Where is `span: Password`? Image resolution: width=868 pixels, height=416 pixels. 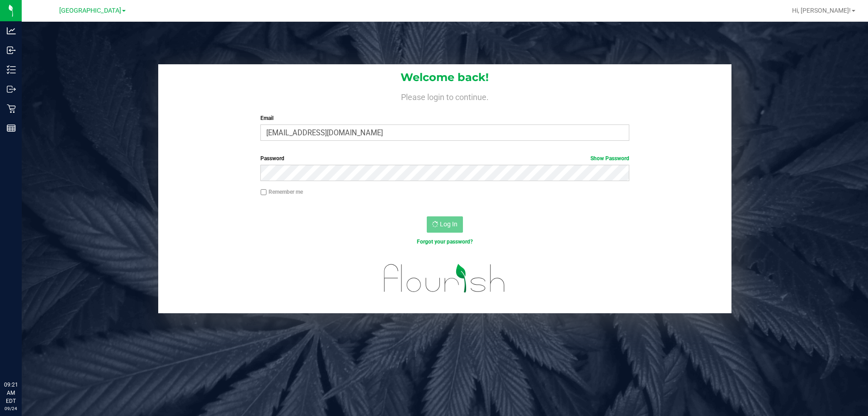 span: Password is located at coordinates (272, 159).